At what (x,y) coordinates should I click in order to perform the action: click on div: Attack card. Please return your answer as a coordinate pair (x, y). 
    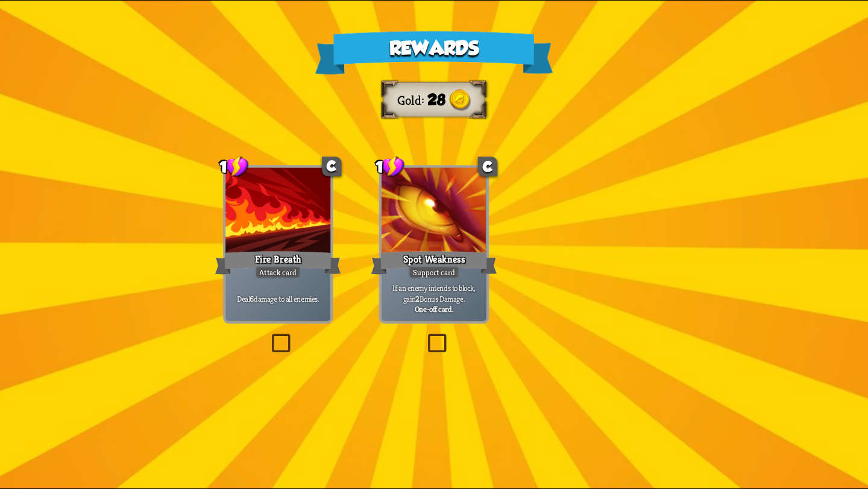
    Looking at the image, I should click on (278, 272).